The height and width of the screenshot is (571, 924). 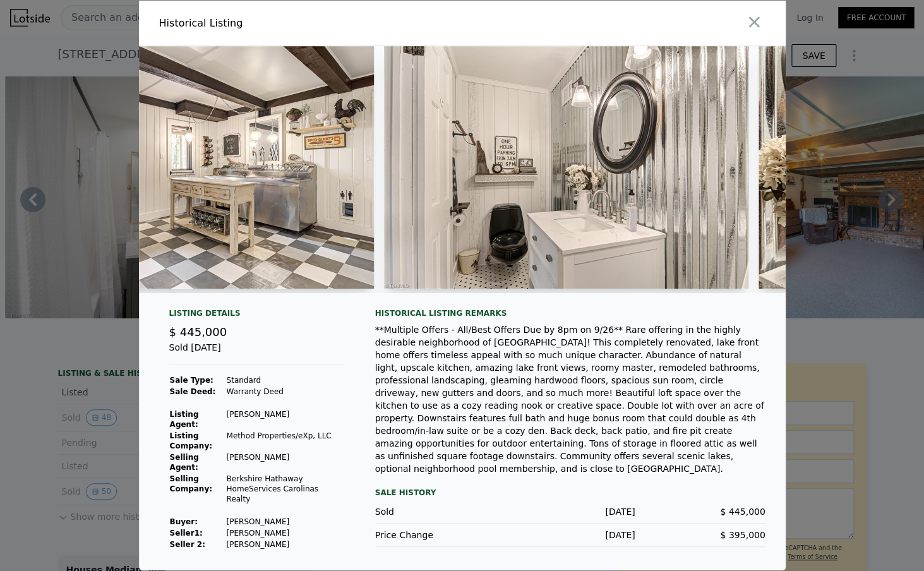 I want to click on strong: Sale Type:, so click(x=191, y=380).